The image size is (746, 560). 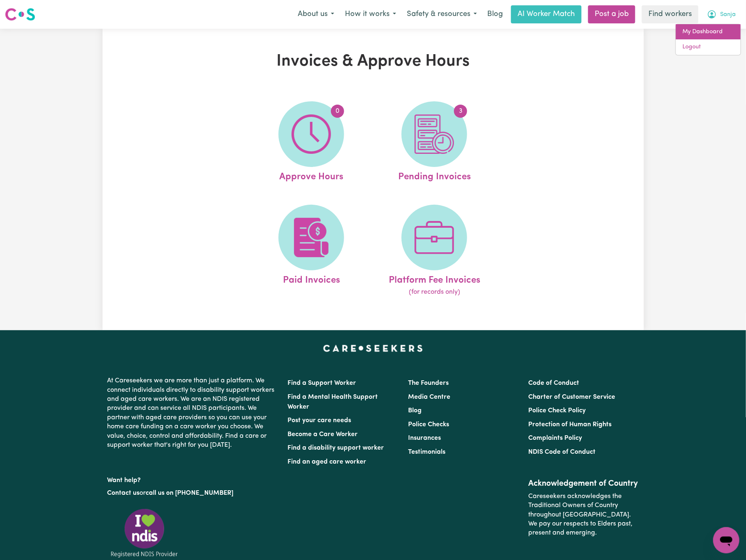 I want to click on a: Platform Fee Invoices(for records only), so click(x=435, y=251).